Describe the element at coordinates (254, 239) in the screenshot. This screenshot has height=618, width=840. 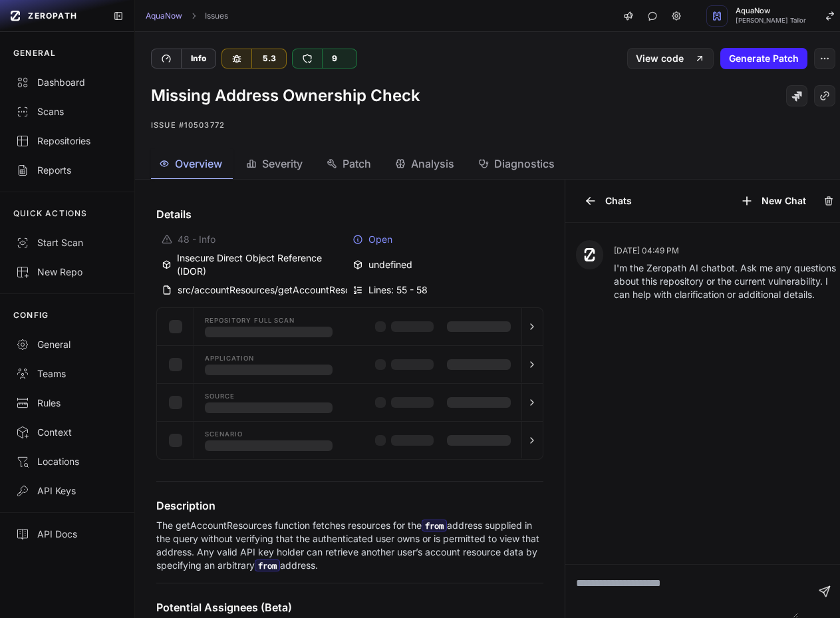
I see `div: 48 - Info` at that location.